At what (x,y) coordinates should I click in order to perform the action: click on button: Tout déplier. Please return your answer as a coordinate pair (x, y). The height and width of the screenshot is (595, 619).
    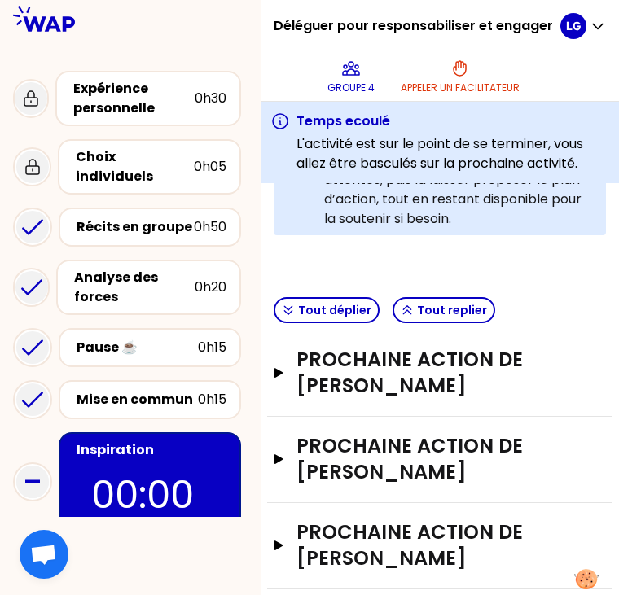
    Looking at the image, I should click on (327, 310).